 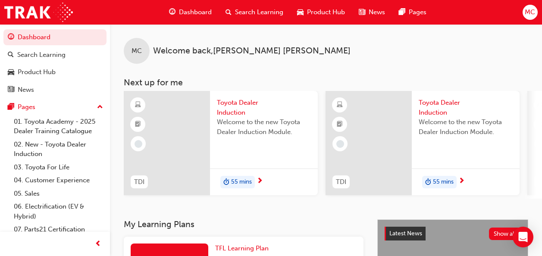 I want to click on a: Trak, so click(x=38, y=12).